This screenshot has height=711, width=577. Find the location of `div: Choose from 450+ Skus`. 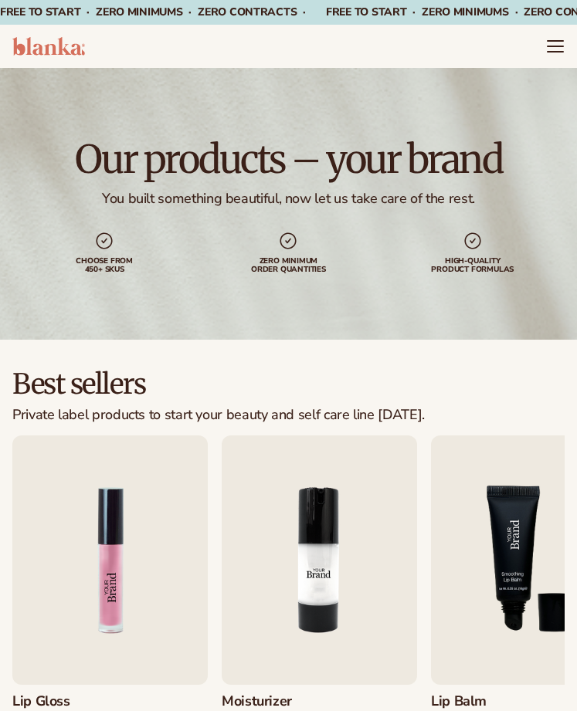

div: Choose from 450+ Skus is located at coordinates (104, 266).